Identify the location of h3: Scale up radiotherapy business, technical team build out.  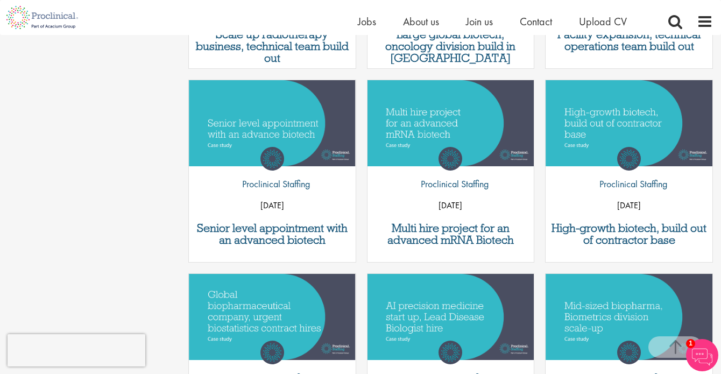
(272, 46).